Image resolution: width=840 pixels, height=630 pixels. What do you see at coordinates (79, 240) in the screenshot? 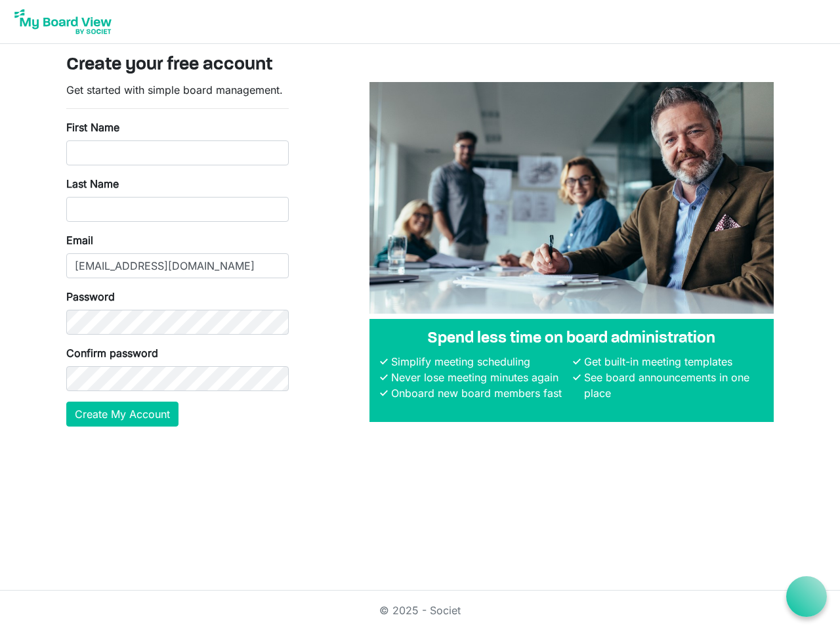
I see `label: Email` at bounding box center [79, 240].